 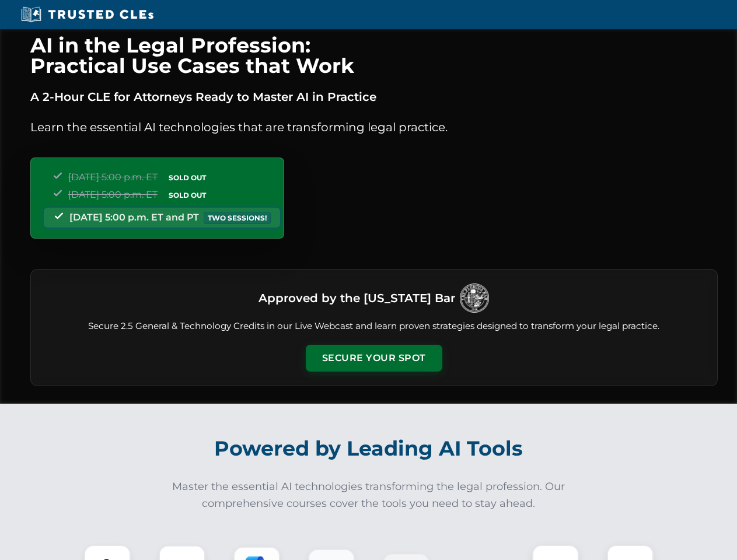 What do you see at coordinates (474, 298) in the screenshot?
I see `img: Logo` at bounding box center [474, 298].